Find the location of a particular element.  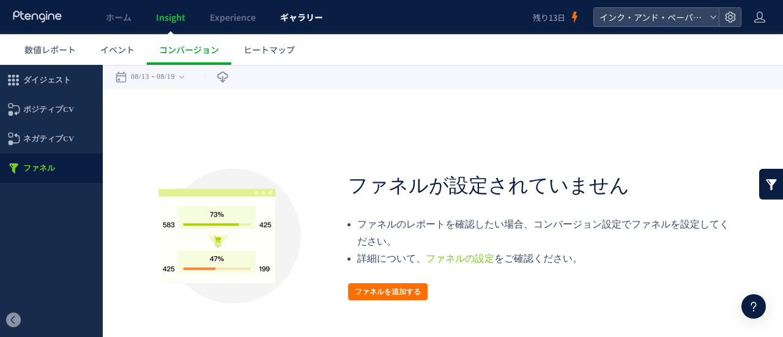

a: ファネルの設定 is located at coordinates (460, 193).